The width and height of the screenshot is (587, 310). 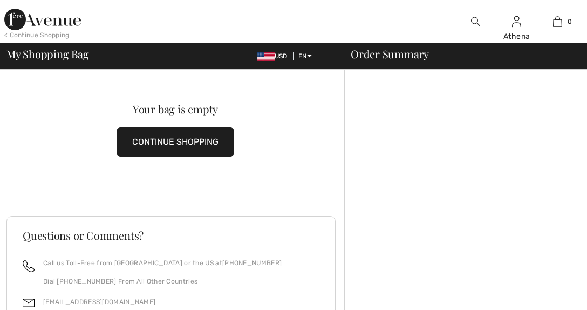 I want to click on img: 1ère Avenue, so click(x=43, y=19).